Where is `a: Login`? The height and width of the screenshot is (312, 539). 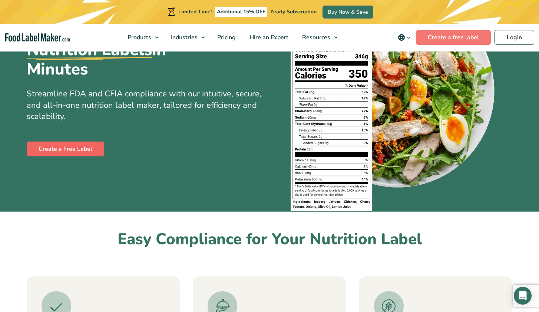
a: Login is located at coordinates (514, 37).